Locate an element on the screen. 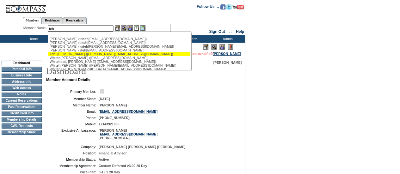  td: Membership Status: is located at coordinates (72, 160).